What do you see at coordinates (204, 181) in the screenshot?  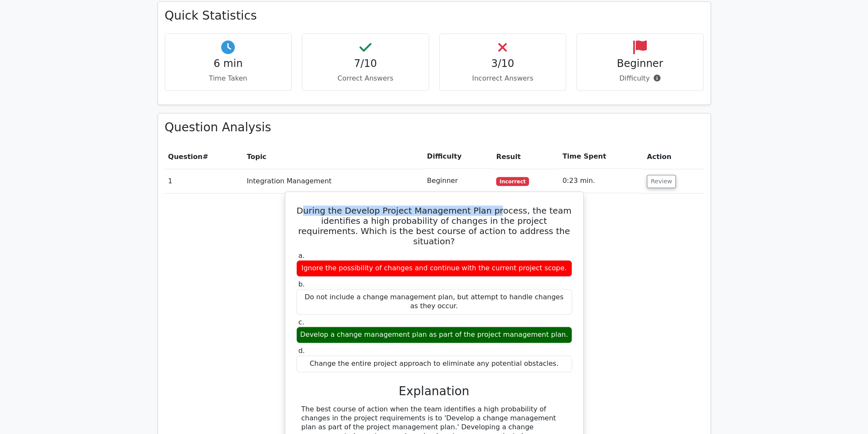 I see `td: 1` at bounding box center [204, 181].